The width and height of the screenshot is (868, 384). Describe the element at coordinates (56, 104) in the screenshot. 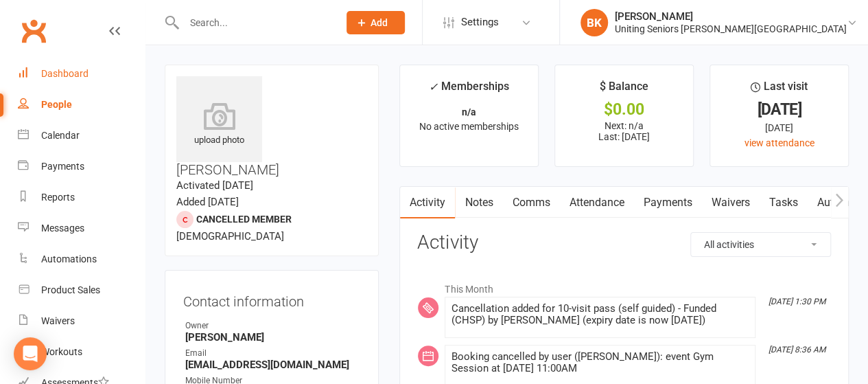

I see `div: People` at that location.